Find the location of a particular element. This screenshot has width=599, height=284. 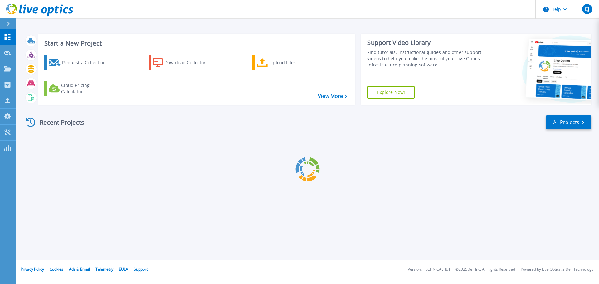

a: Support is located at coordinates (141, 269).